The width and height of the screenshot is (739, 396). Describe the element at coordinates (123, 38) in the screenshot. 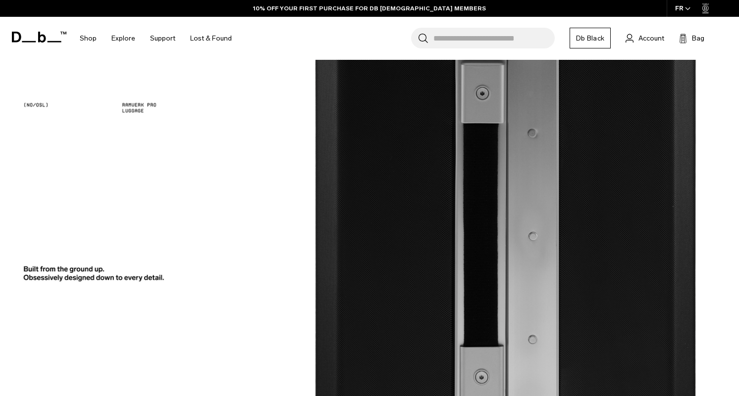

I see `a: Explore` at that location.